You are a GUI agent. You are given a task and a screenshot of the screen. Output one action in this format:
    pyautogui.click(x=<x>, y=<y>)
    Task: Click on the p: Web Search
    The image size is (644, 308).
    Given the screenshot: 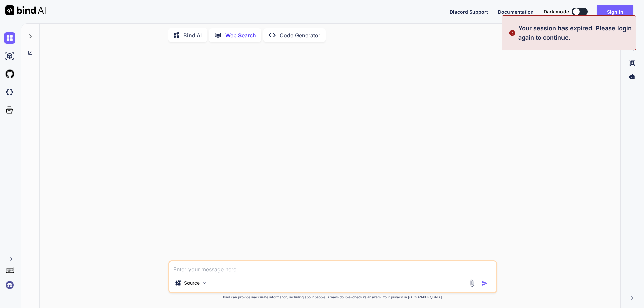 What is the action you would take?
    pyautogui.click(x=240, y=35)
    